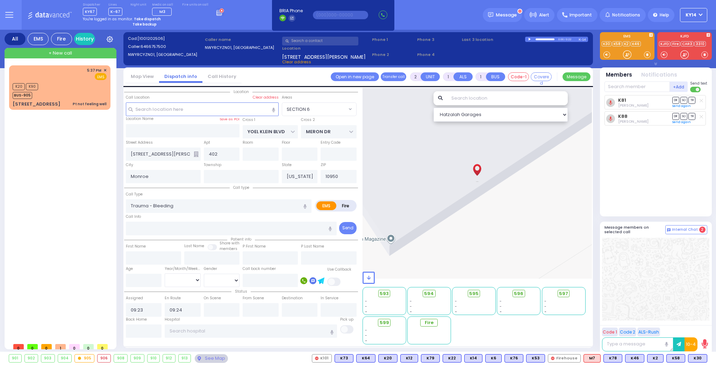  I want to click on a: Open in new page, so click(355, 77).